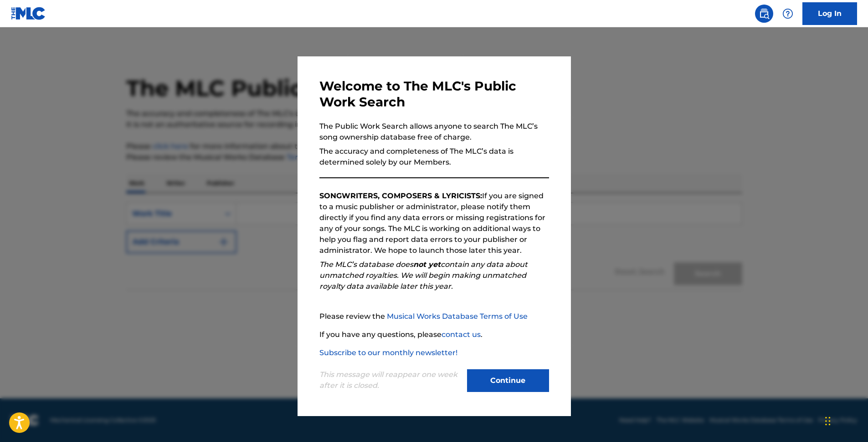 The image size is (868, 442). I want to click on p: This message will reappear one week after it is closed., so click(390, 381).